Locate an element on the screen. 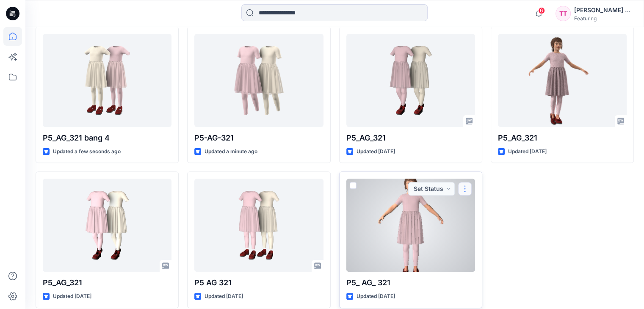 The image size is (644, 309). a: P5 AG 321 is located at coordinates (259, 225).